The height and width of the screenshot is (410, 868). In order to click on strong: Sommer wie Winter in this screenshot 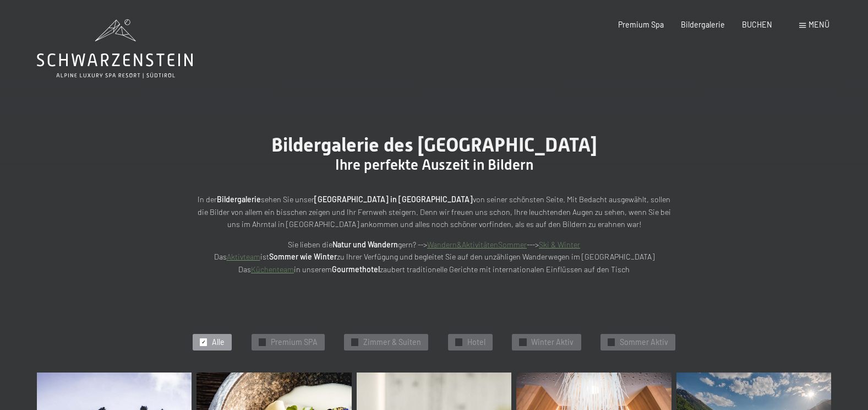, I will do `click(302, 256)`.